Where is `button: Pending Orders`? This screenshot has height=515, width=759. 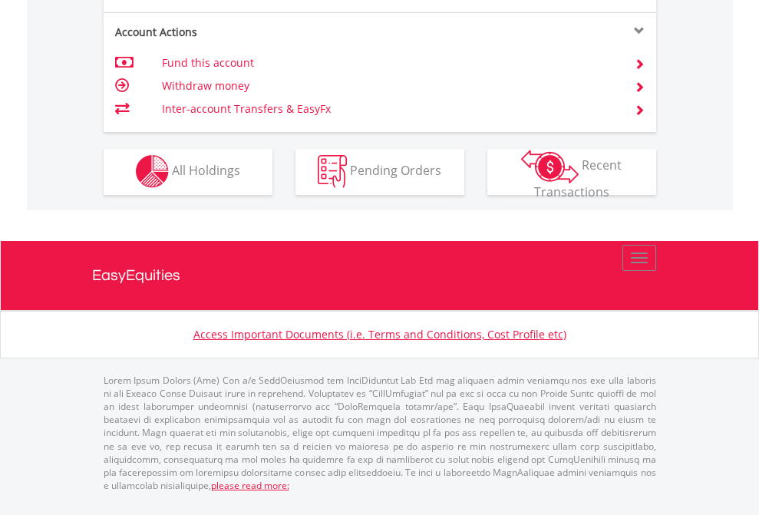
button: Pending Orders is located at coordinates (380, 172).